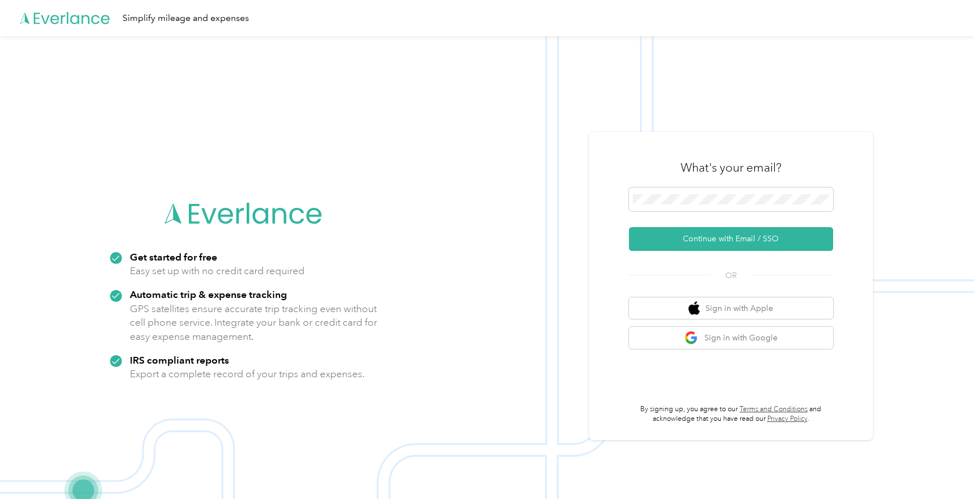 The height and width of the screenshot is (499, 980). I want to click on button: google logoSign in with Google, so click(731, 337).